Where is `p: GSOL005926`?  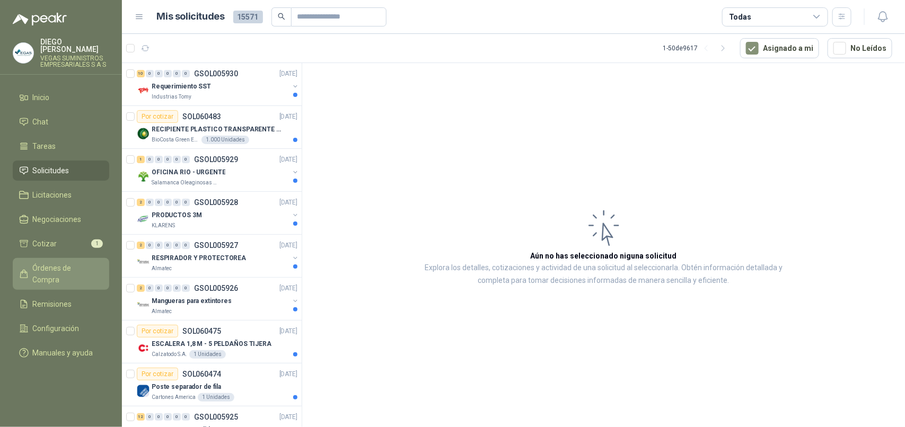
p: GSOL005926 is located at coordinates (216, 289).